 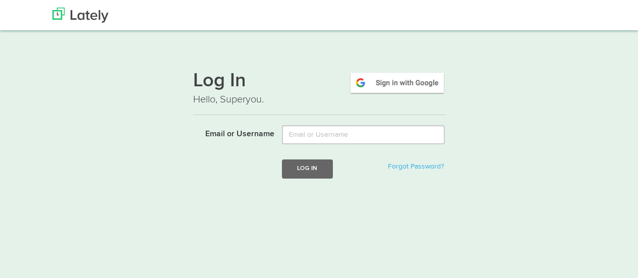 I want to click on img: Lately, so click(x=80, y=15).